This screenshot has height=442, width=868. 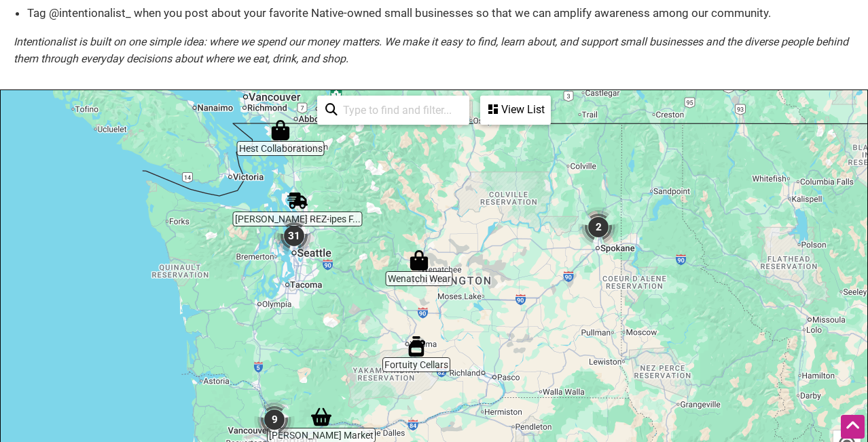 I want to click on em: Intentionalist is built on one simple idea: where we spend our money matters. We make it easy to ..., so click(x=431, y=50).